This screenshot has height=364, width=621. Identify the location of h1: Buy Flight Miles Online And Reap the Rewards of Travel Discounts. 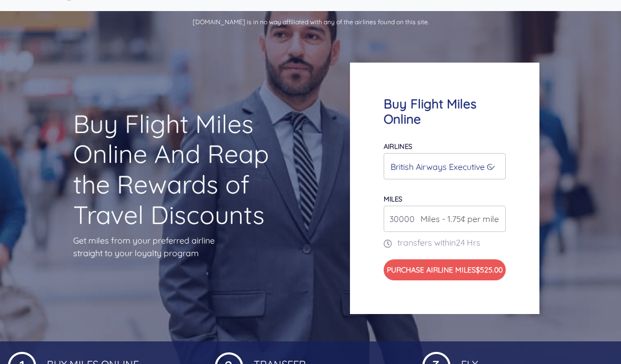
(172, 170).